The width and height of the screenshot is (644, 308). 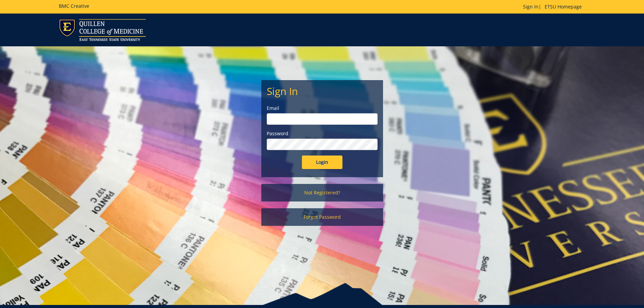 I want to click on a: Forgot Password, so click(x=322, y=217).